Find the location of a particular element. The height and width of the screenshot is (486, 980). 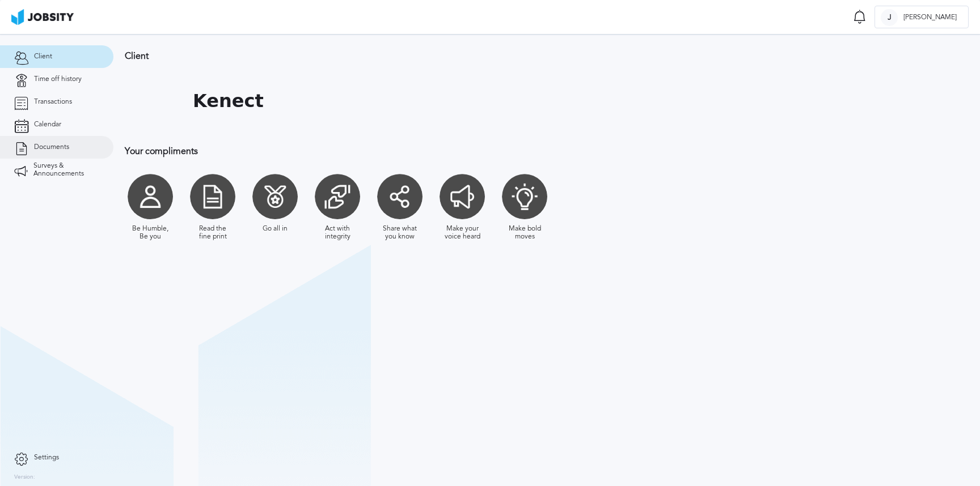

div: Act with integrity is located at coordinates (337, 233).